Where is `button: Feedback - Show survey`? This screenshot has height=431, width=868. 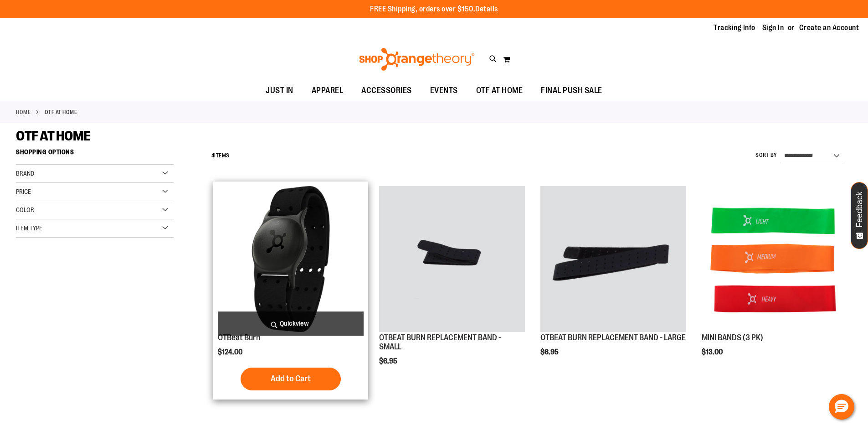 button: Feedback - Show survey is located at coordinates (860, 215).